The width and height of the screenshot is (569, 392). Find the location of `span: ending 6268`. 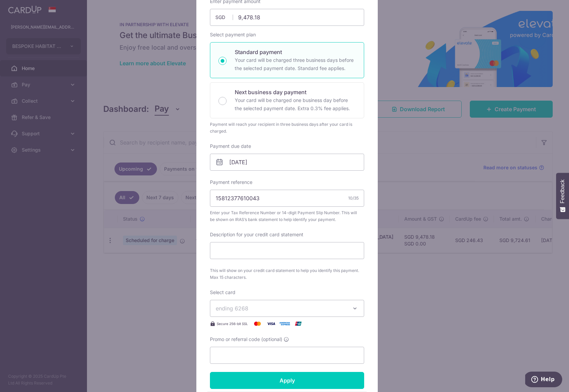

span: ending 6268 is located at coordinates (232, 308).